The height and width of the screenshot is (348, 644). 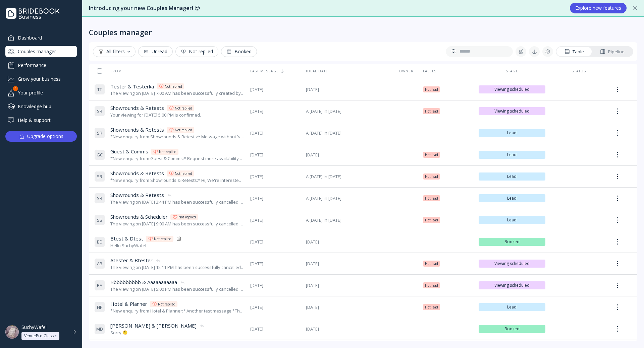 What do you see at coordinates (100, 90) in the screenshot?
I see `div: T T` at bounding box center [100, 90].